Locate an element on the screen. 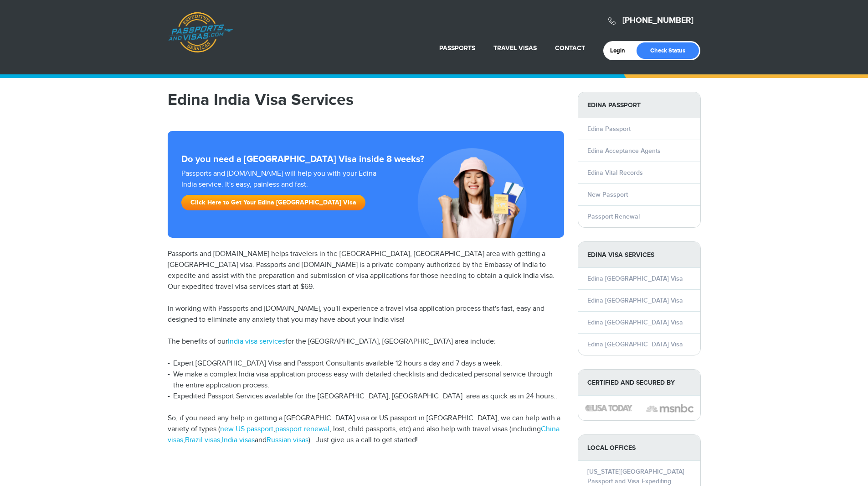 This screenshot has height=486, width=868. a: China visas is located at coordinates (364, 434).